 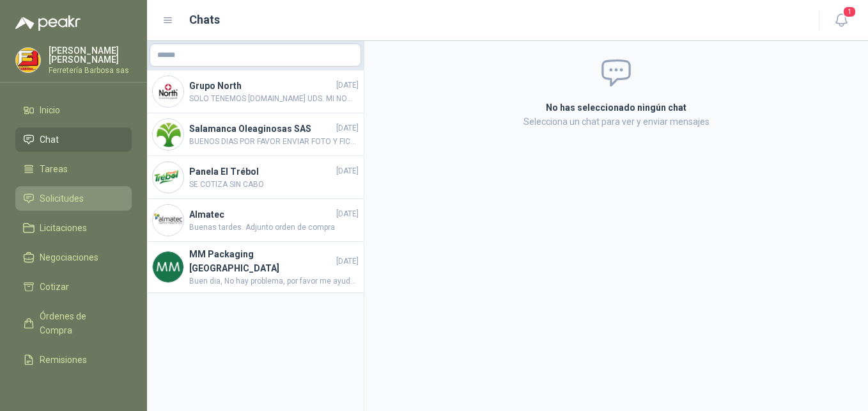 I want to click on span: Chat, so click(x=49, y=139).